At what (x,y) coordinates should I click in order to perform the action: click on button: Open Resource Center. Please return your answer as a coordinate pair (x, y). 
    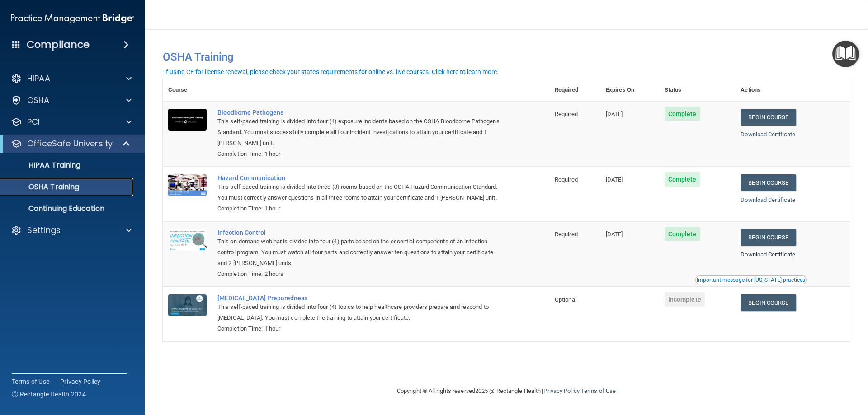
    Looking at the image, I should click on (845, 54).